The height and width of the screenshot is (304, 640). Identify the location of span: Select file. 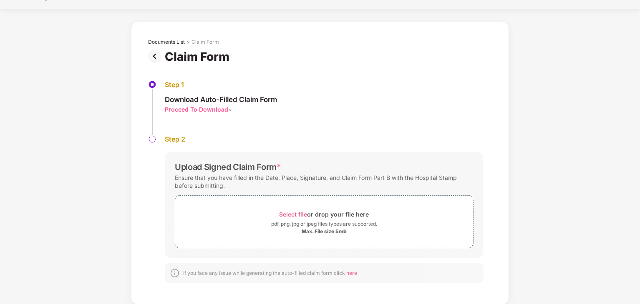
(293, 214).